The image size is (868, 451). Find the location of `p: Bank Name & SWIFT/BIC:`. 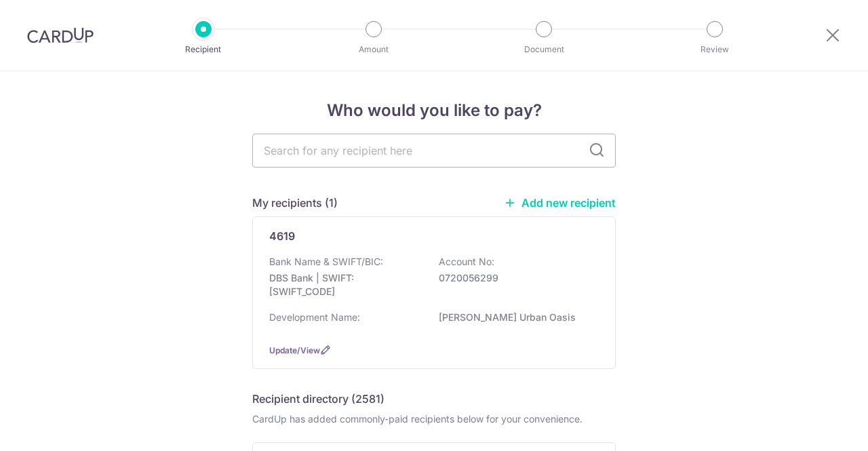

p: Bank Name & SWIFT/BIC: is located at coordinates (326, 262).